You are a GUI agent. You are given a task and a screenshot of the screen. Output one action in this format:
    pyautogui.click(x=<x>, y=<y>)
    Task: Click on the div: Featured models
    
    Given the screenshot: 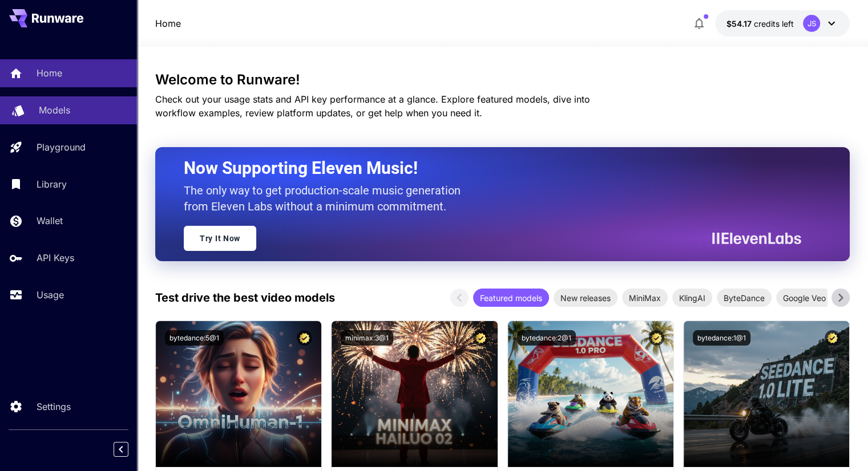 What is the action you would take?
    pyautogui.click(x=511, y=297)
    